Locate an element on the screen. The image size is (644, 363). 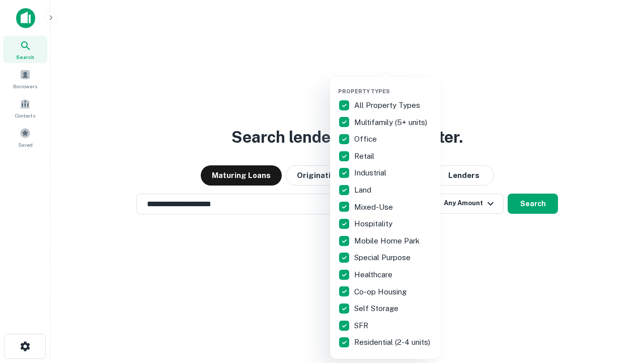
p: Residential (2-4 units) is located at coordinates (393, 342).